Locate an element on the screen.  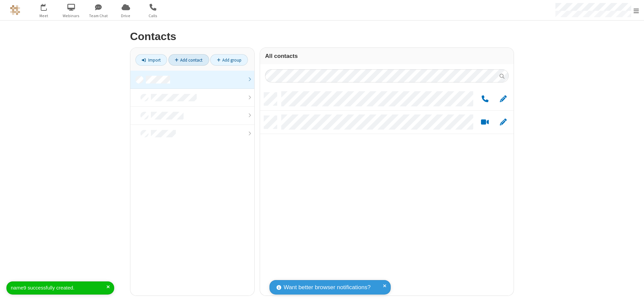
a: Add group is located at coordinates (229, 60).